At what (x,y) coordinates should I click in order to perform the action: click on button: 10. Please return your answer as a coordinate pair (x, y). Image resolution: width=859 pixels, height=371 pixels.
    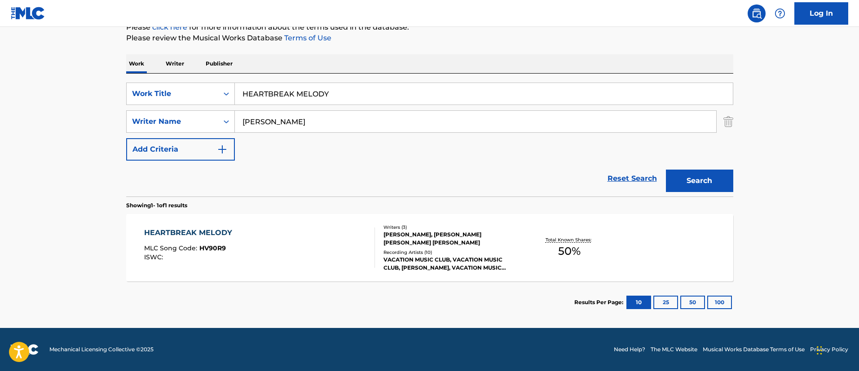
    Looking at the image, I should click on (638, 303).